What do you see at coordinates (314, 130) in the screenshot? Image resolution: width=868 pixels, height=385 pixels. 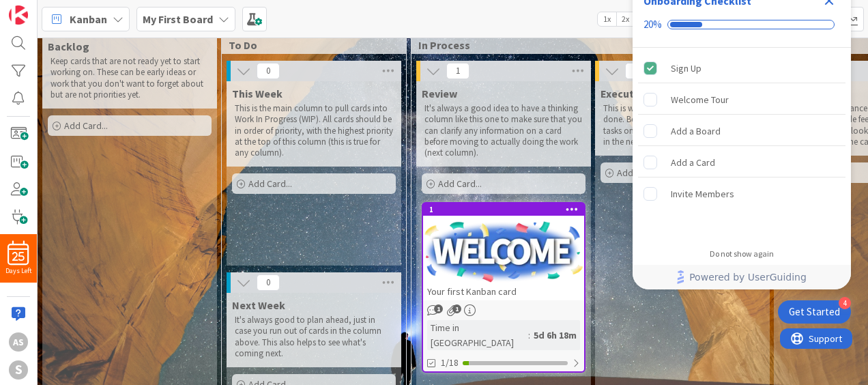 I see `p: This is the main column to pull cards into Work In Progress (WIP). All cards should be in order o...` at bounding box center [314, 130].